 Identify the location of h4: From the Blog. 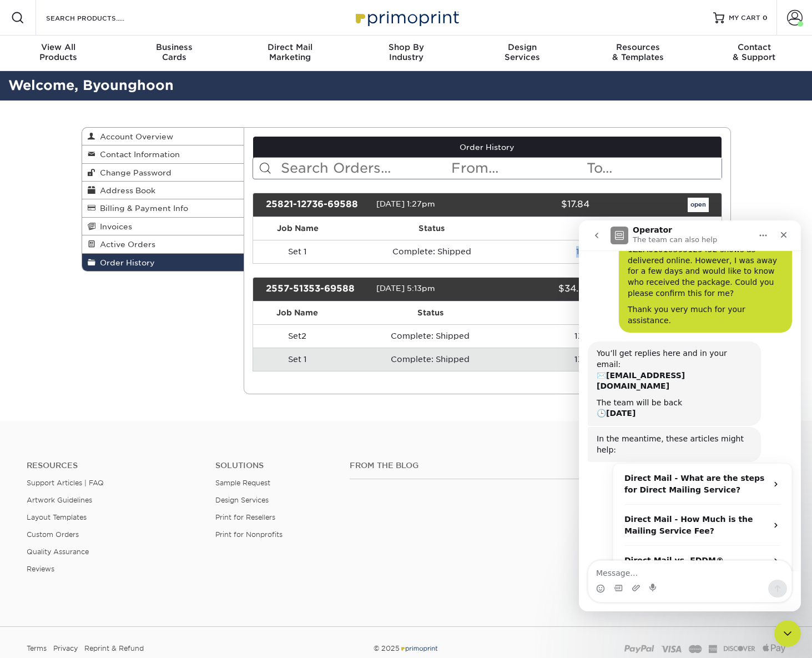
(466, 465).